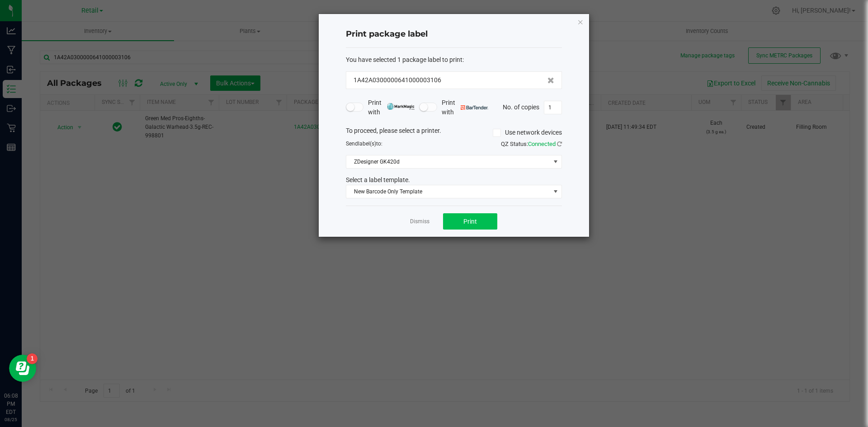 The width and height of the screenshot is (868, 427). Describe the element at coordinates (474, 108) in the screenshot. I see `img: bartender.png` at that location.